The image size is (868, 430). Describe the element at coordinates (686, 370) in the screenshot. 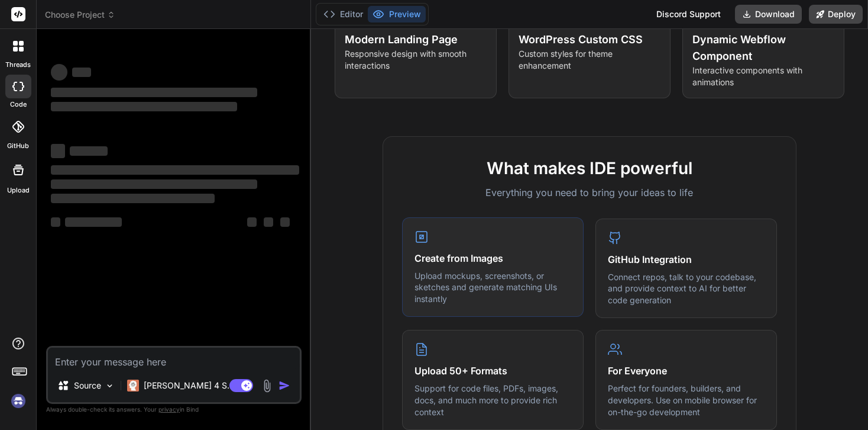

I see `h4: For Everyone` at that location.